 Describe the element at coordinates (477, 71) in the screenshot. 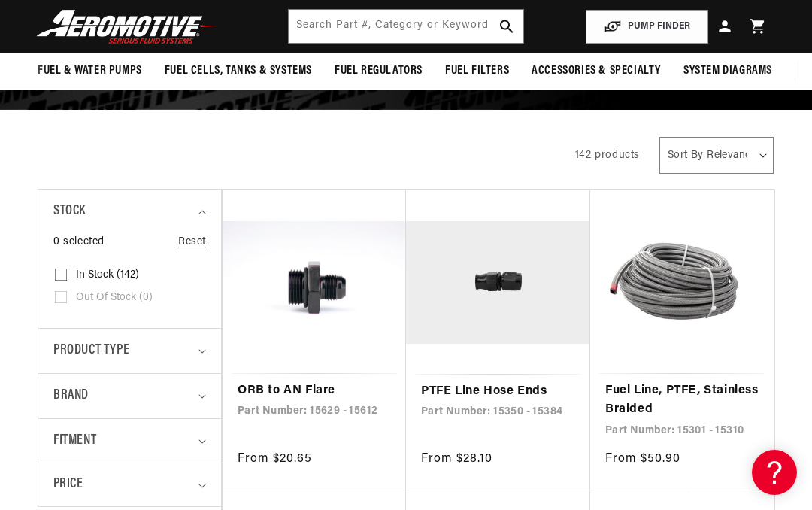

I see `summary: Fuel Filters` at that location.